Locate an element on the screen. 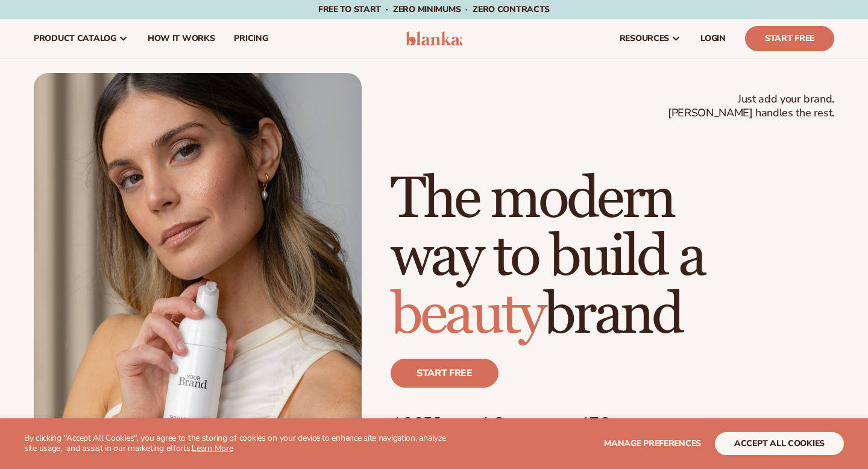 This screenshot has height=469, width=868. p: 4.9 is located at coordinates (515, 425).